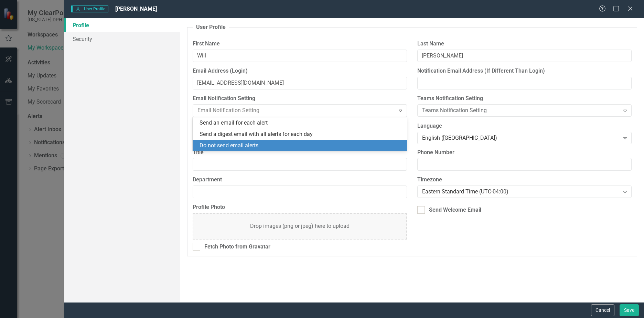 The height and width of the screenshot is (318, 644). What do you see at coordinates (300, 44) in the screenshot?
I see `label: First Name` at bounding box center [300, 44].